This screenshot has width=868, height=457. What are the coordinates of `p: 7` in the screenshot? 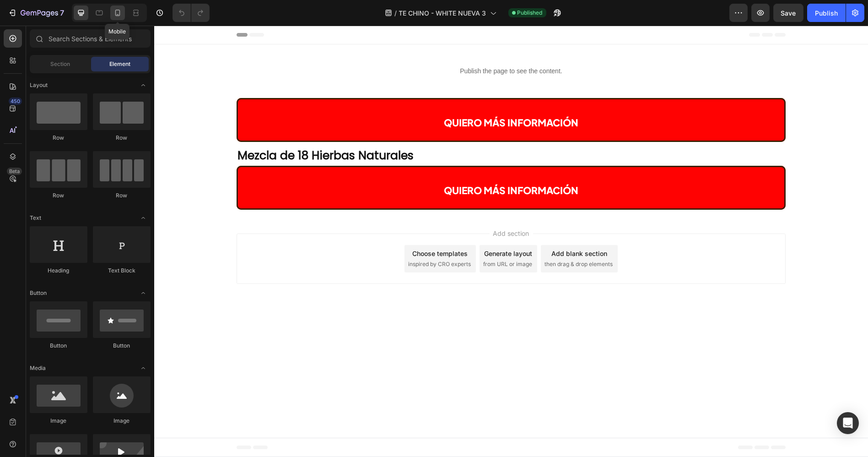 It's located at (62, 13).